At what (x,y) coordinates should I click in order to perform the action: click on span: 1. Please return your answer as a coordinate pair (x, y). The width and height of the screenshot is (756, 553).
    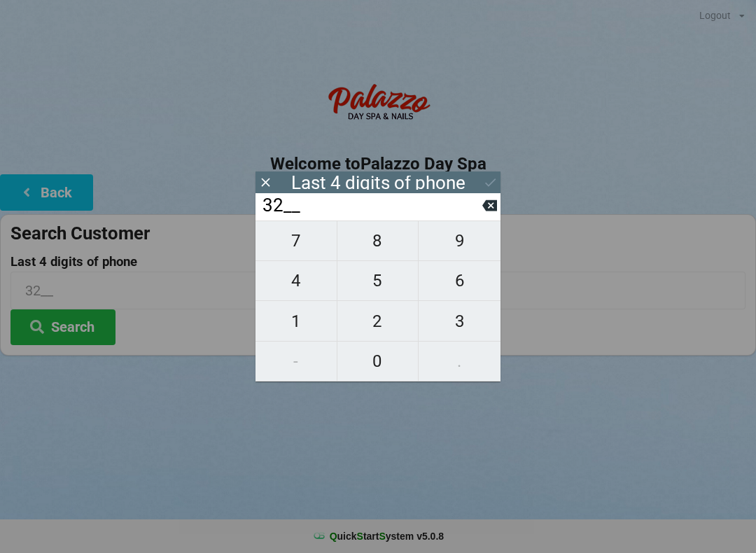
    Looking at the image, I should click on (297, 321).